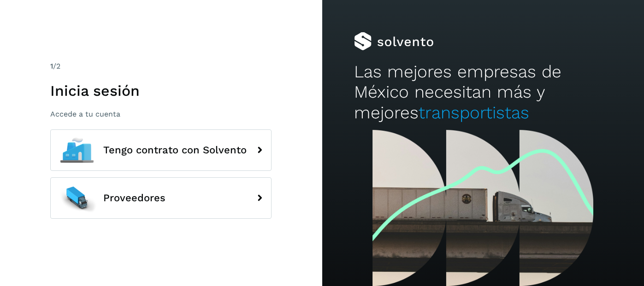  Describe the element at coordinates (134, 198) in the screenshot. I see `span: Proveedores` at that location.